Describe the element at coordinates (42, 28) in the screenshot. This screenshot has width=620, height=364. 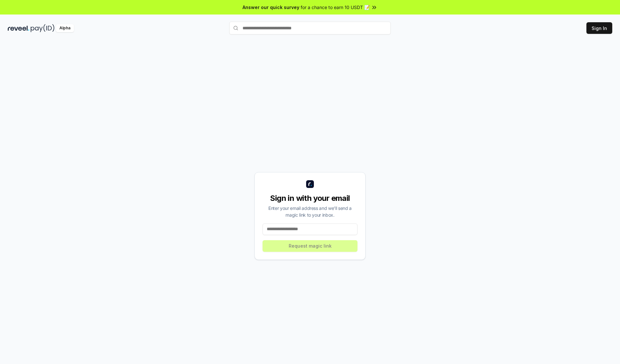
I see `img: pay_id` at that location.